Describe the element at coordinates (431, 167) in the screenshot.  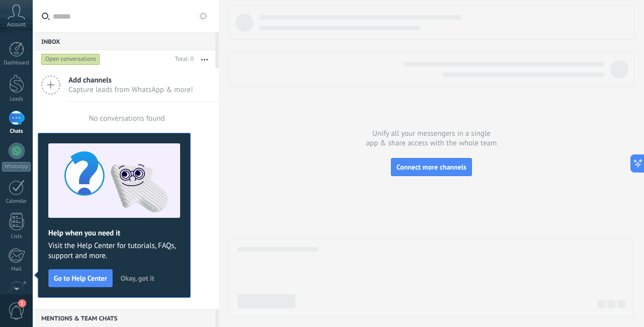
I see `button: Connect more channels` at that location.